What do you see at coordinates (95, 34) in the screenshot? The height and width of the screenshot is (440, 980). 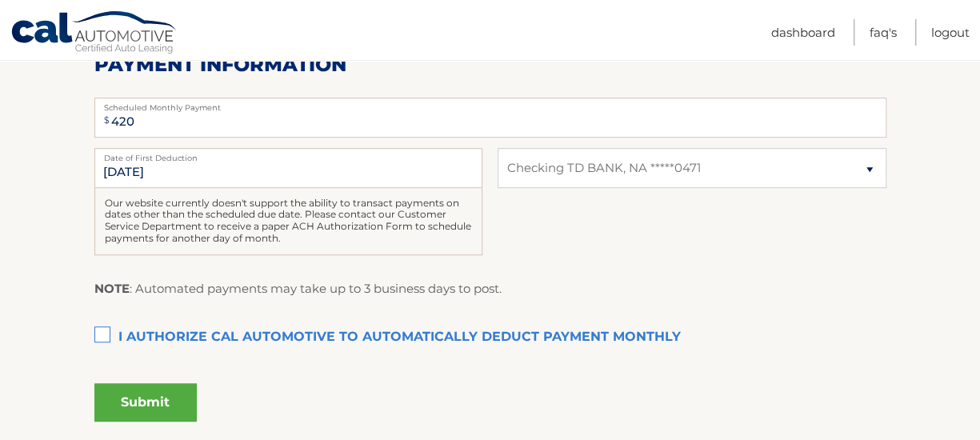 I see `a: Cal Automotive` at bounding box center [95, 34].